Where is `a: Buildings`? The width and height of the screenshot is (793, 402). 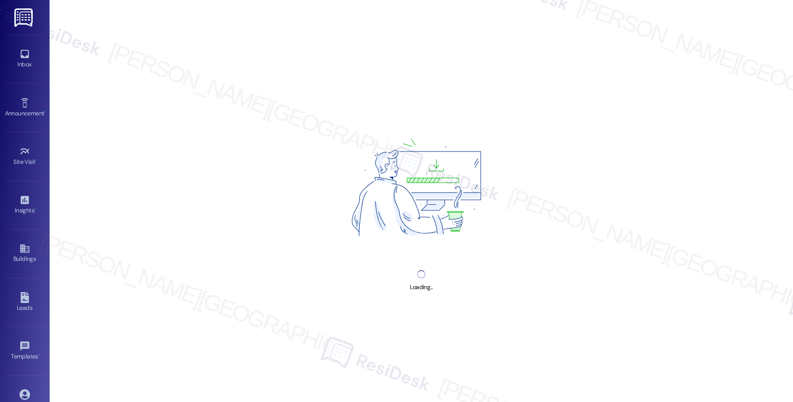 a: Buildings is located at coordinates (25, 254).